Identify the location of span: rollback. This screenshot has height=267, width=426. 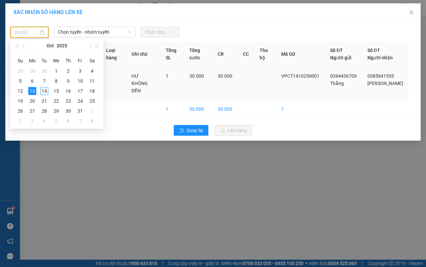
(181, 131).